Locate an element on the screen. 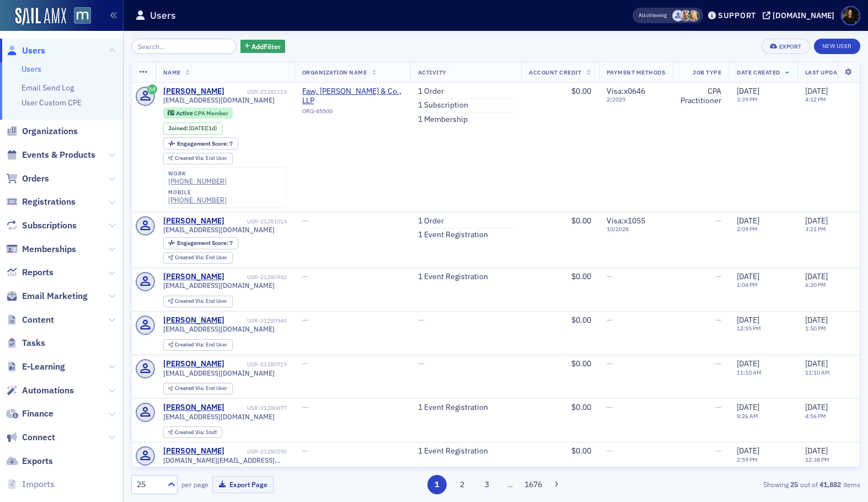  time: 3:39 PM is located at coordinates (747, 99).